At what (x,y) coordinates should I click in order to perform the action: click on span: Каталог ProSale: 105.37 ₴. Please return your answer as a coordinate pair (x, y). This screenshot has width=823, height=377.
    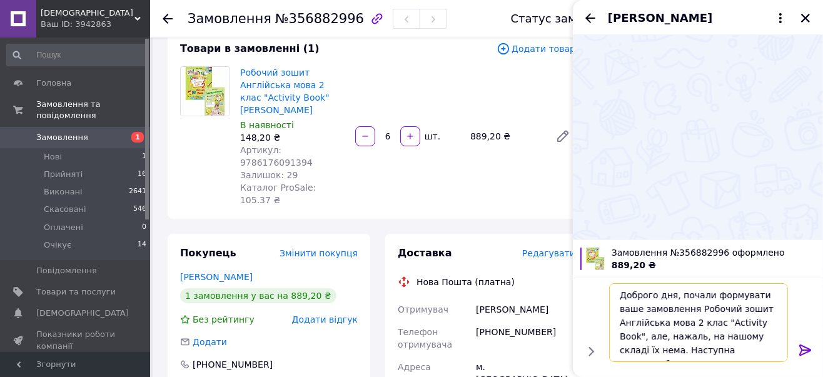
    Looking at the image, I should click on (278, 194).